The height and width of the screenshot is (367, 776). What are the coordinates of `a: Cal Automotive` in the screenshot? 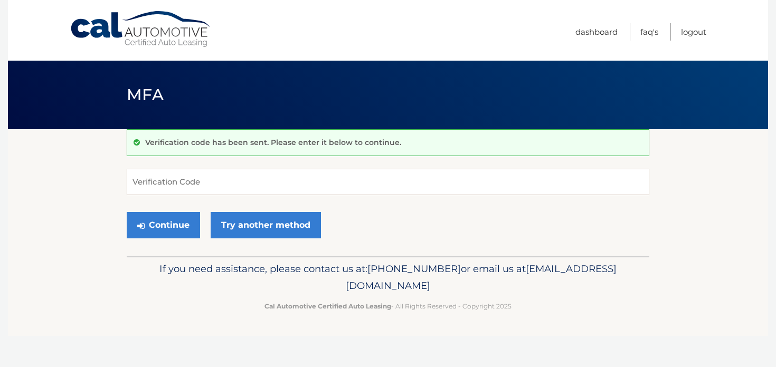 It's located at (141, 29).